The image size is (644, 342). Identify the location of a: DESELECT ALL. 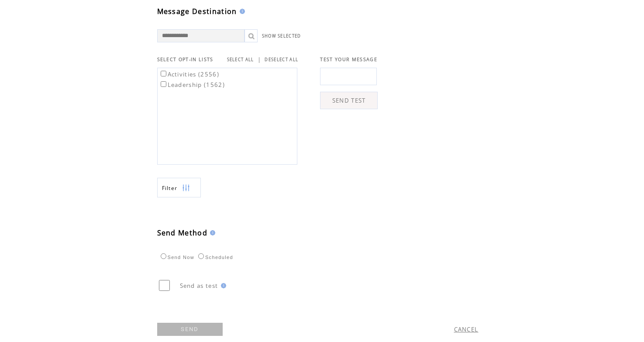
(281, 59).